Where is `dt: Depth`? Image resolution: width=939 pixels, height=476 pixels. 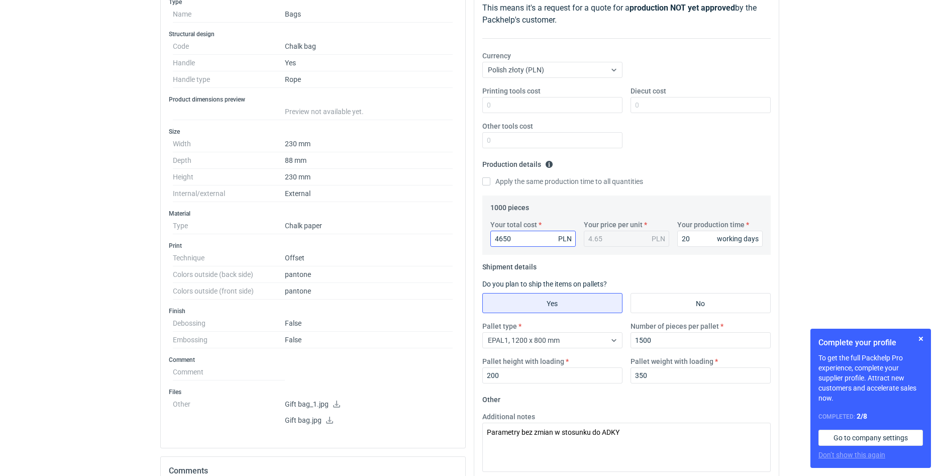 dt: Depth is located at coordinates (229, 160).